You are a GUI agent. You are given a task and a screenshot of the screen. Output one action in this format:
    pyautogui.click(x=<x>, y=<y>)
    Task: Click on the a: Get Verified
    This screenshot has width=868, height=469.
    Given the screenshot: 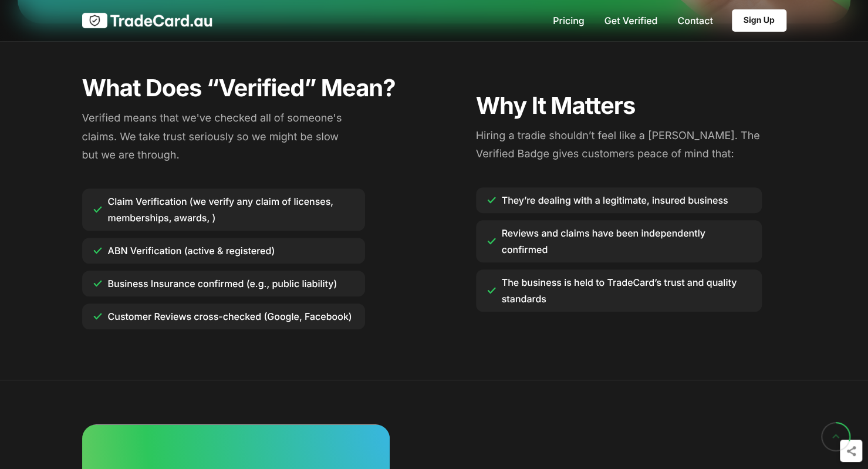 What is the action you would take?
    pyautogui.click(x=631, y=21)
    